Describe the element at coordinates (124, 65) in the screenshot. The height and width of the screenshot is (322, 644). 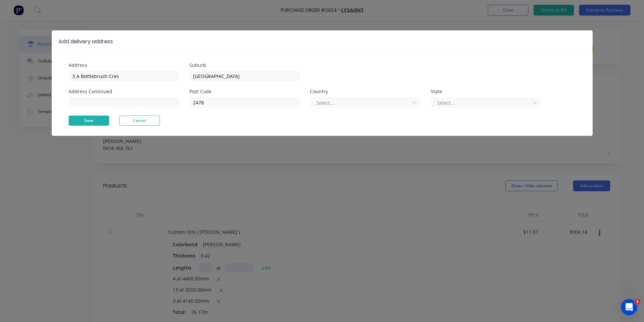
I see `div: Address` at that location.